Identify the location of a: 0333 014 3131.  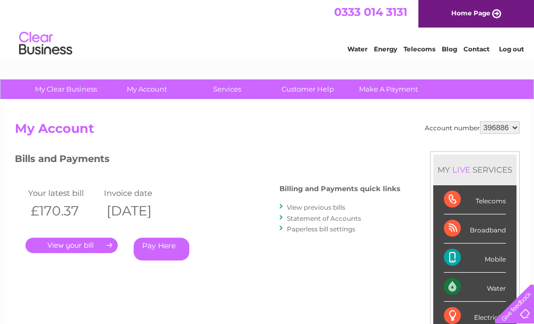
(371, 12).